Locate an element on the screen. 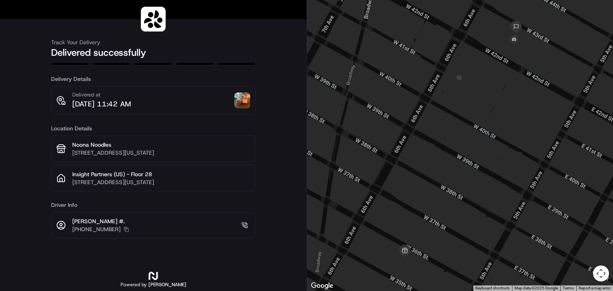 This screenshot has height=291, width=613. h3: Driver Info is located at coordinates (153, 205).